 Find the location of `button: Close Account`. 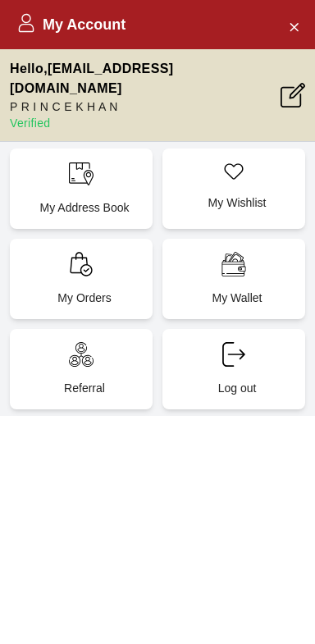

button: Close Account is located at coordinates (293, 26).